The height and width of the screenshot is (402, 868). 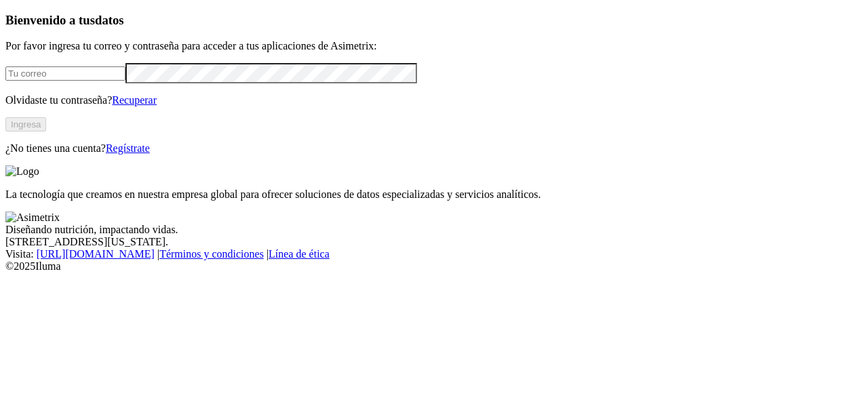 I want to click on div: © 2025 Iluma, so click(x=434, y=266).